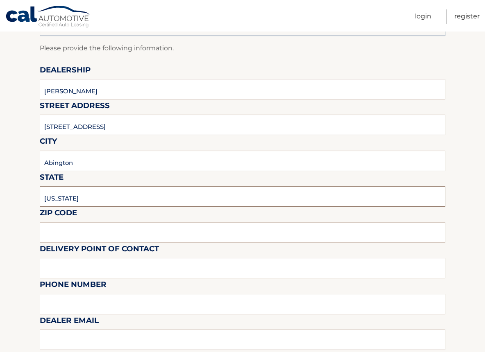 The height and width of the screenshot is (352, 485). I want to click on label: Delivery Point of Contact, so click(99, 250).